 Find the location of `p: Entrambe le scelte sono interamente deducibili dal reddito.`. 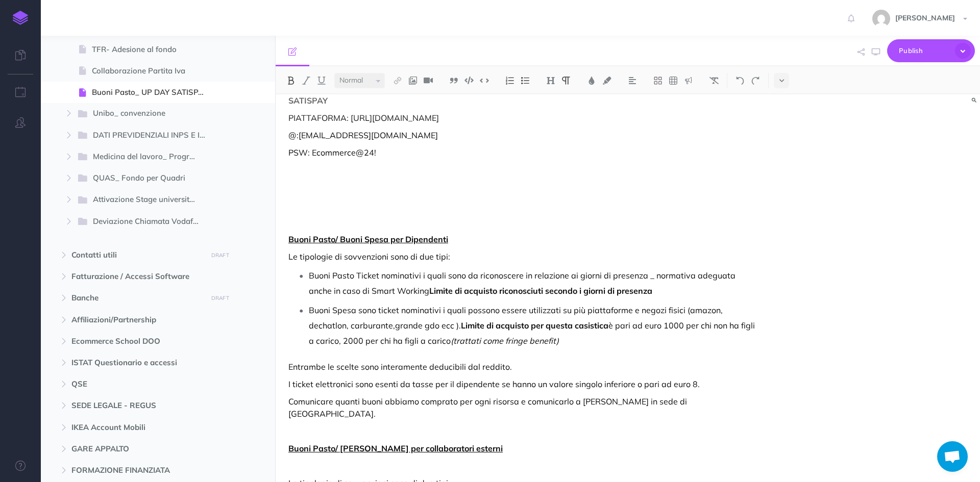

p: Entrambe le scelte sono interamente deducibili dal reddito. is located at coordinates (522, 367).